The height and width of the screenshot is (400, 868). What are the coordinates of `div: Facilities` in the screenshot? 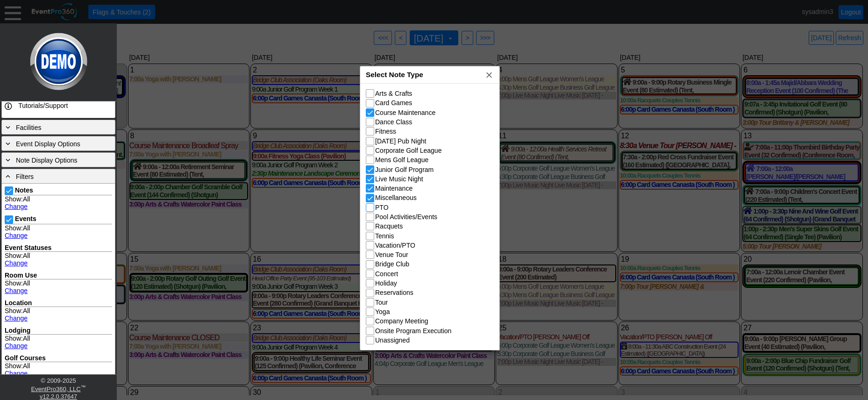 It's located at (58, 127).